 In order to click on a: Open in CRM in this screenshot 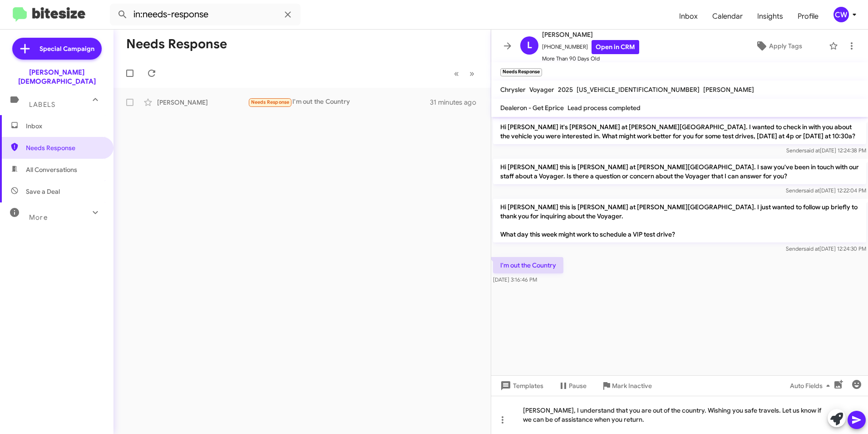, I will do `click(616, 47)`.